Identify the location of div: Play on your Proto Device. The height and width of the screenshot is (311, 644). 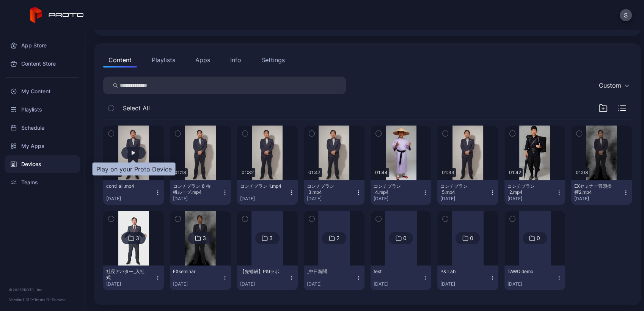
(134, 169).